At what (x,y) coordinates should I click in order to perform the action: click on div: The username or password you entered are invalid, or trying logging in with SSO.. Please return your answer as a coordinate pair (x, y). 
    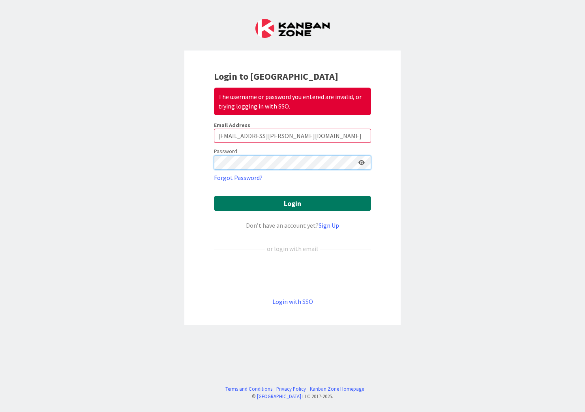
    Looking at the image, I should click on (292, 101).